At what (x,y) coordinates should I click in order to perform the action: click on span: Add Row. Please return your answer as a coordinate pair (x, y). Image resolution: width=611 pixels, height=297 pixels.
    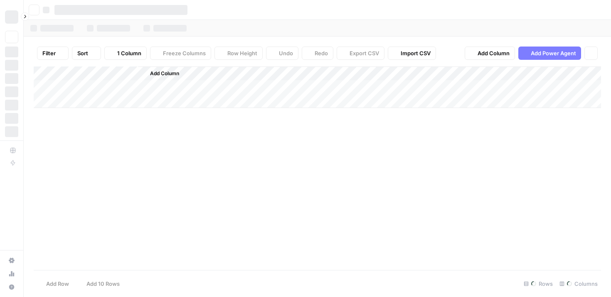
    Looking at the image, I should click on (57, 284).